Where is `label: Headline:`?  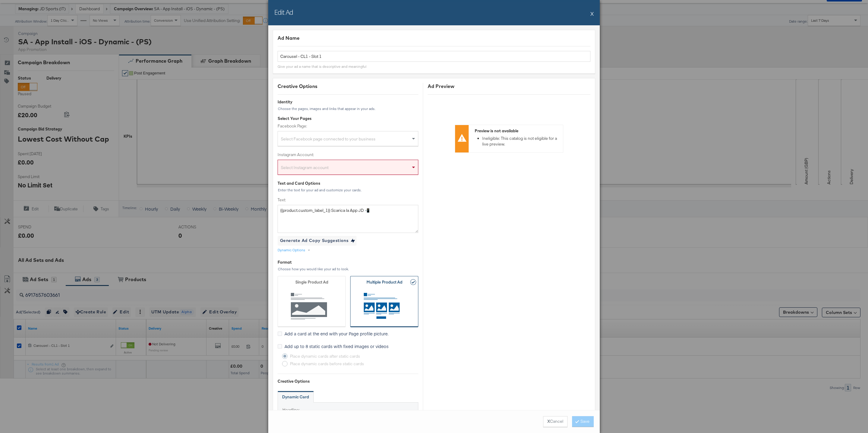 label: Headline: is located at coordinates (348, 410).